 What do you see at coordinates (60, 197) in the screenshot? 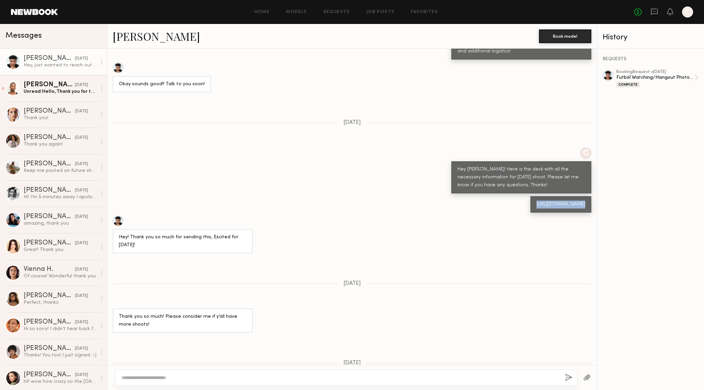
I see `div: Hi! I’m 5 minutes away I apologize for the delay` at bounding box center [60, 197].